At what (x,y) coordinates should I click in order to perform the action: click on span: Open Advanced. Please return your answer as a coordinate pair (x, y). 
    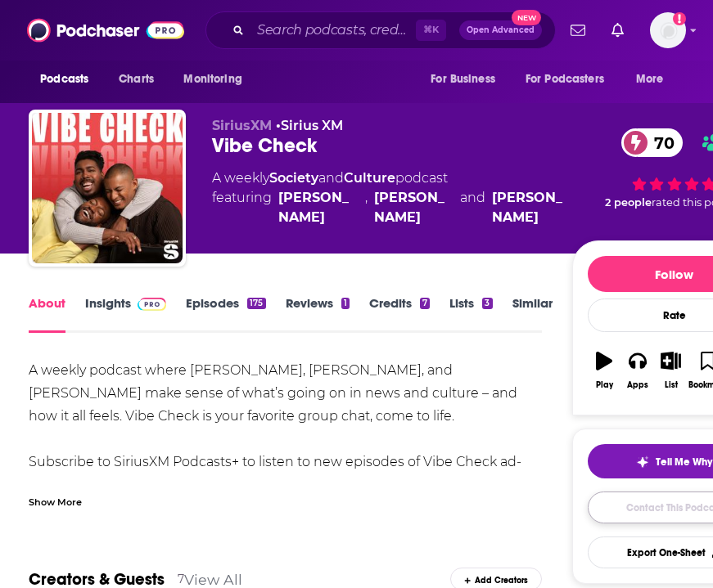
    Looking at the image, I should click on (500, 30).